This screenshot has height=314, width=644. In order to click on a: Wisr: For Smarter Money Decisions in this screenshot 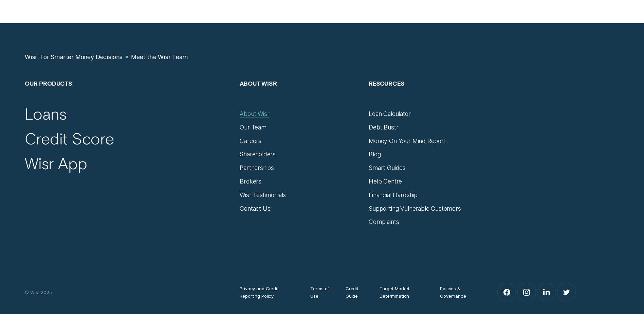, I will do `click(74, 57)`.